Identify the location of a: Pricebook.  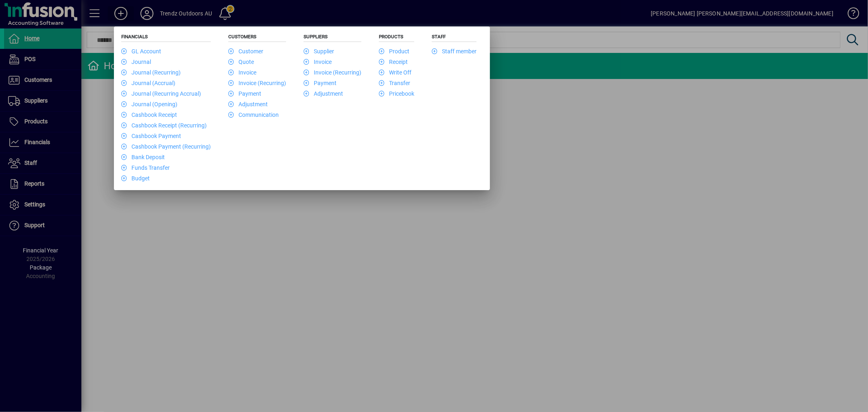
(397, 94).